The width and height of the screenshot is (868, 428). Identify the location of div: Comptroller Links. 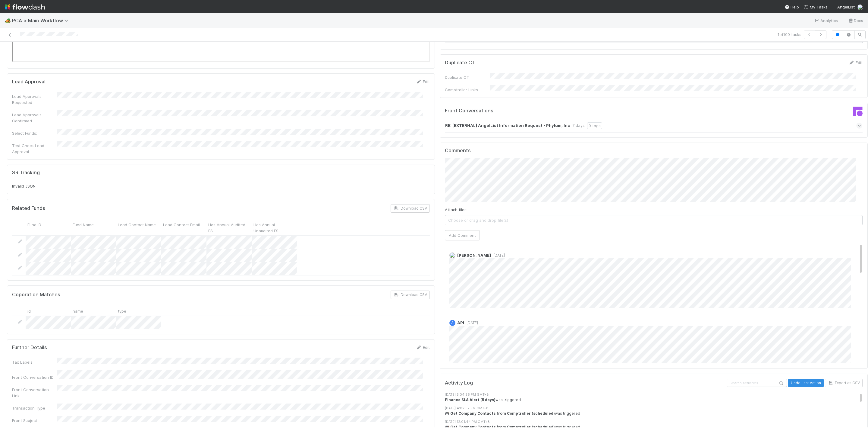
(468, 89).